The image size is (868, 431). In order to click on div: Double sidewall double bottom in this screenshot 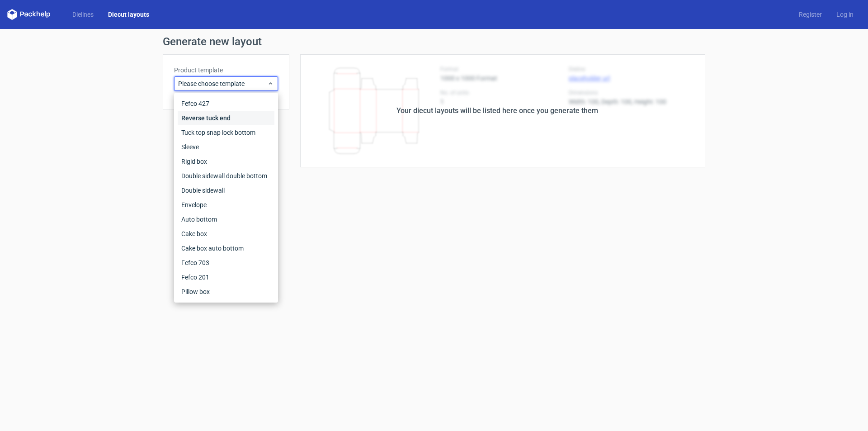, I will do `click(226, 176)`.